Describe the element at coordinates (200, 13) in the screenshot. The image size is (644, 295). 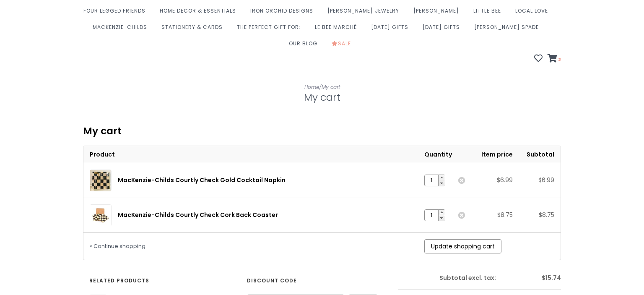
I see `a: Home Decor & Essentials` at that location.